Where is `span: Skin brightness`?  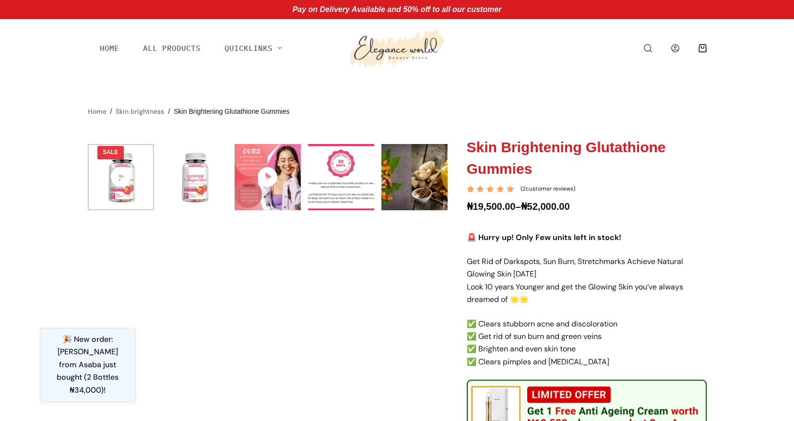
span: Skin brightness is located at coordinates (140, 111).